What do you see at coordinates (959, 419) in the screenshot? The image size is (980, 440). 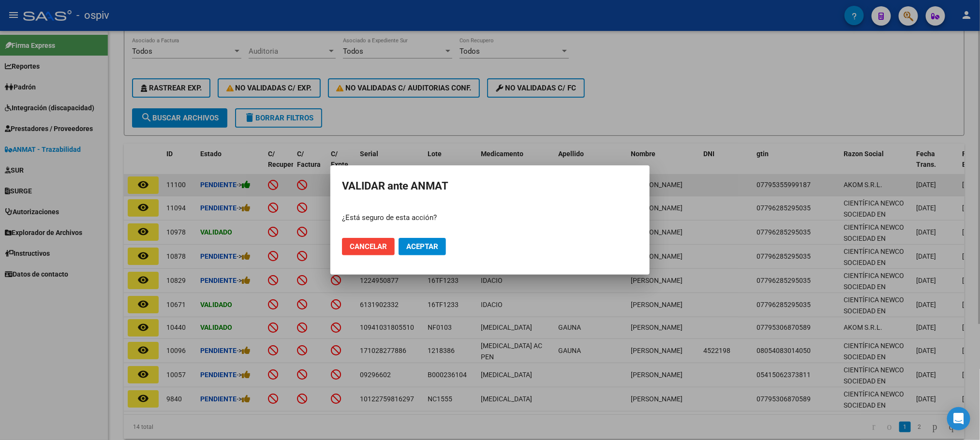 I see `div: Open Intercom Messenger` at bounding box center [959, 419].